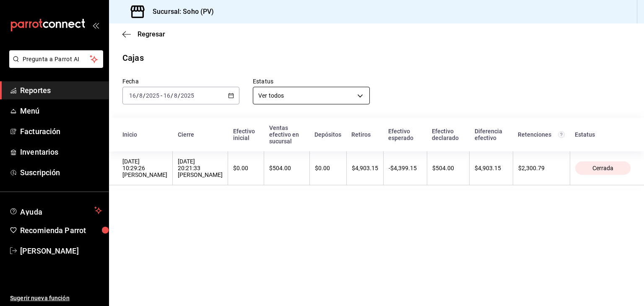 This screenshot has height=306, width=644. Describe the element at coordinates (562, 134) in the screenshot. I see `svg: Total de retenciones de propinas registradas` at that location.